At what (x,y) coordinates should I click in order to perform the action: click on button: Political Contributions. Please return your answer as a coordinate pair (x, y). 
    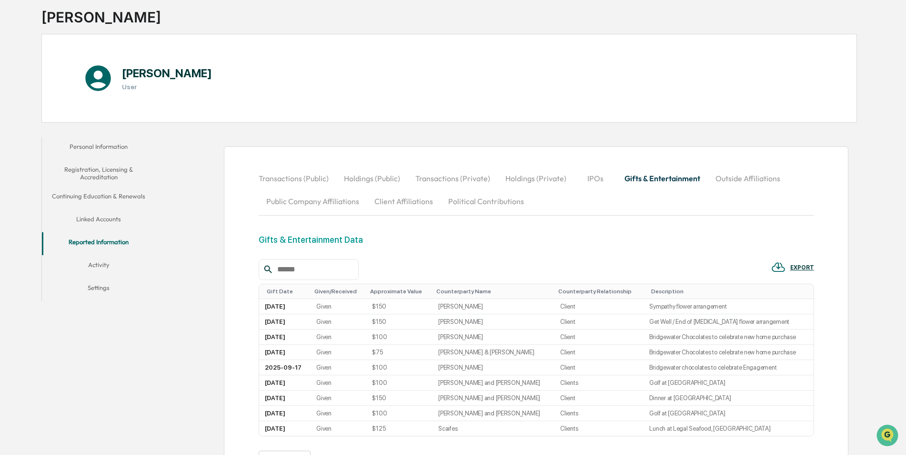
    Looking at the image, I should click on (486, 201).